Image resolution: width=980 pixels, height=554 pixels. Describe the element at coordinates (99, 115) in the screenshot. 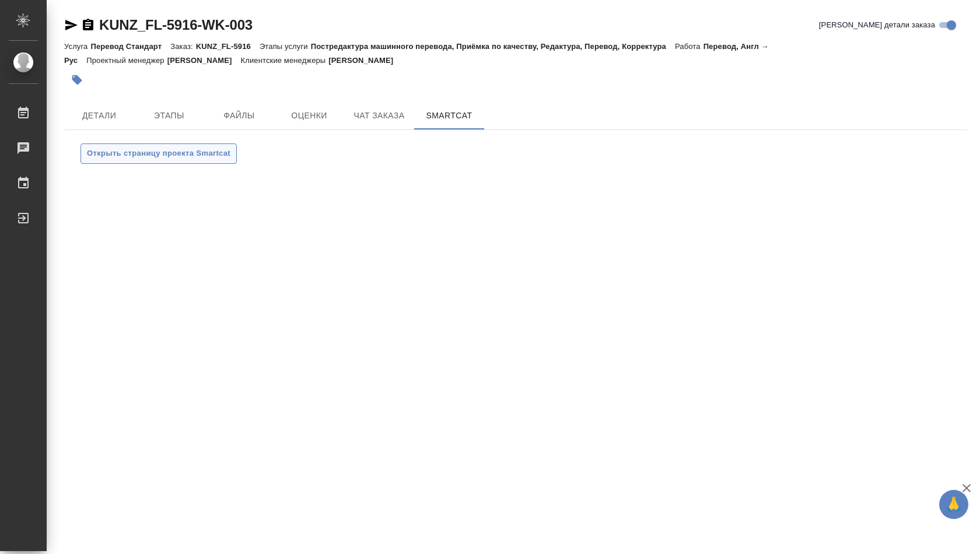

I see `span: Детали` at that location.